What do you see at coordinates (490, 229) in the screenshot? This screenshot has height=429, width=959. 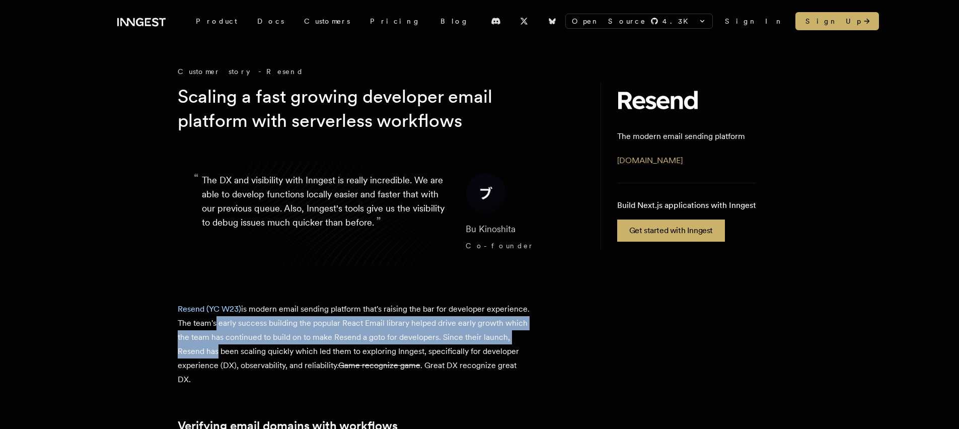 I see `span: Bu Kinoshita` at bounding box center [490, 229].